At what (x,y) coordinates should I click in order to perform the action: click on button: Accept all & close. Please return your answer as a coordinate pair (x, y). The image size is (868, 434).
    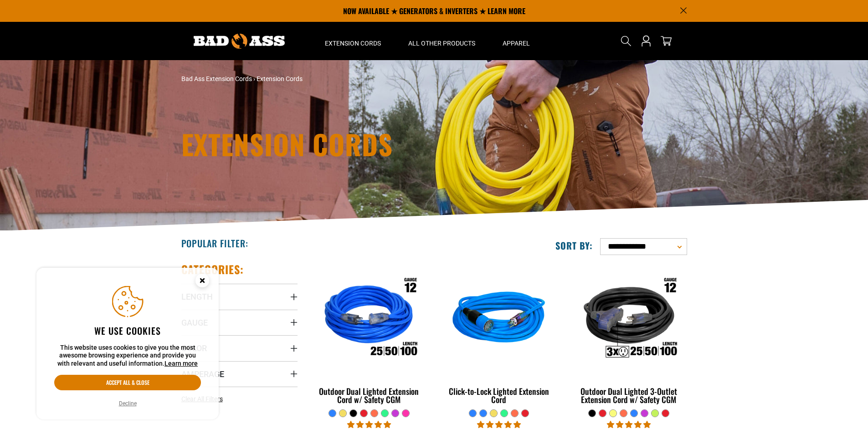
    Looking at the image, I should click on (127, 383).